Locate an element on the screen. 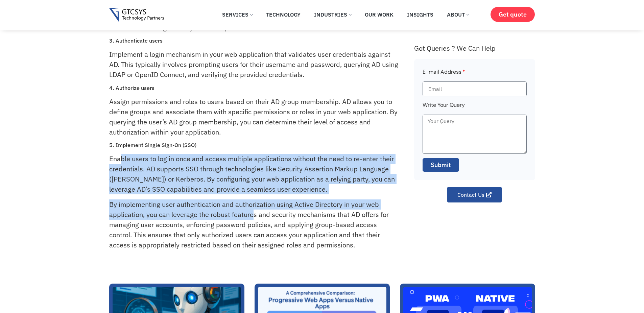  a: Contact Us is located at coordinates (474, 195).